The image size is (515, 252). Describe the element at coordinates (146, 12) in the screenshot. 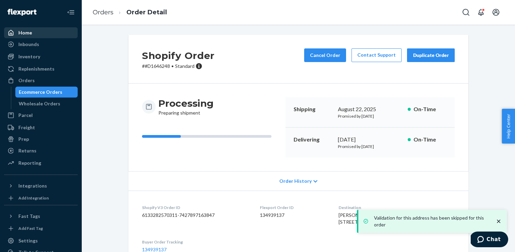

I see `a: Order Detail` at that location.